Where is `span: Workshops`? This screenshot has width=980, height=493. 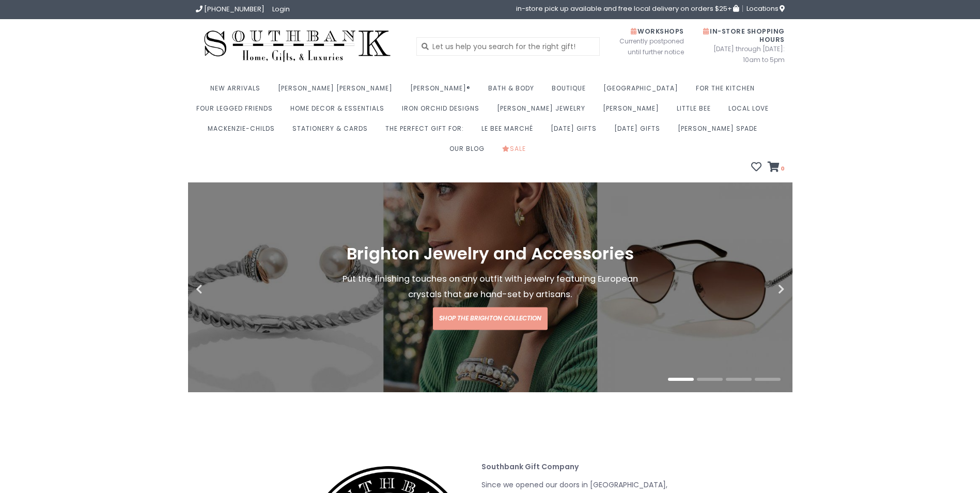
span: Workshops is located at coordinates (657, 31).